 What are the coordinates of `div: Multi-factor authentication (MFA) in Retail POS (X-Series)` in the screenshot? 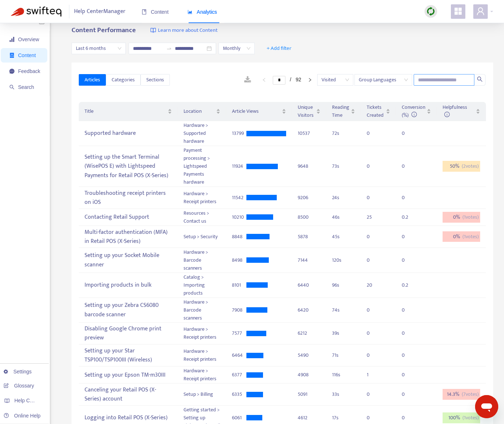 It's located at (128, 237).